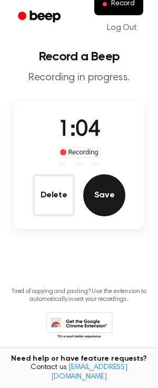  I want to click on div: Recording, so click(79, 152).